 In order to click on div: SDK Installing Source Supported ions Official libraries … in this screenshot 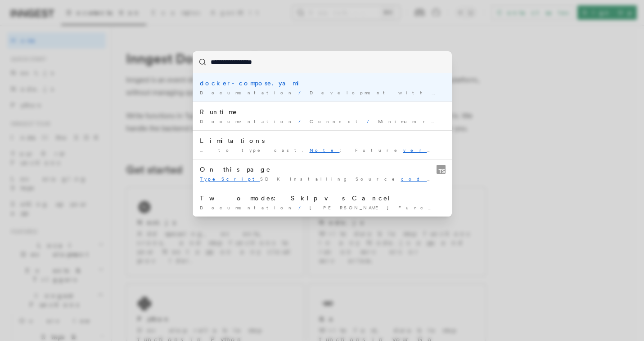, I will do `click(322, 179)`.